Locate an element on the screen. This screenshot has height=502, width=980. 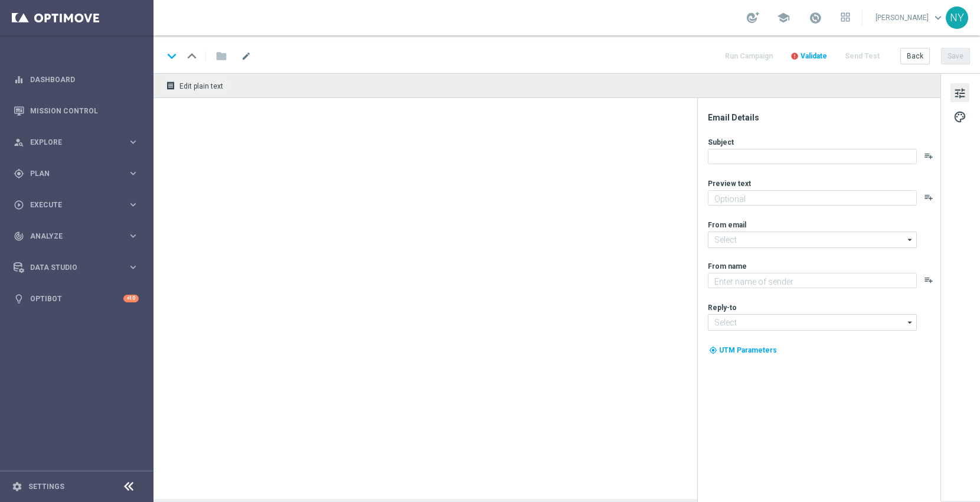
i: keyboard_arrow_down is located at coordinates (172, 56).